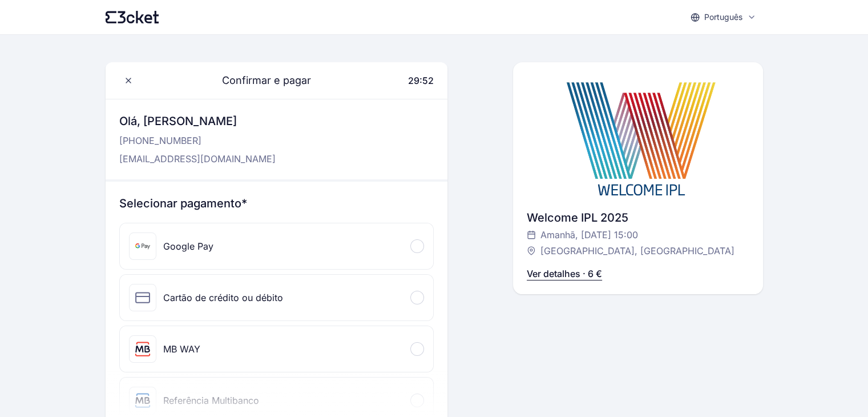 The image size is (868, 417). I want to click on p: Ver detalhes · 6 €, so click(564, 274).